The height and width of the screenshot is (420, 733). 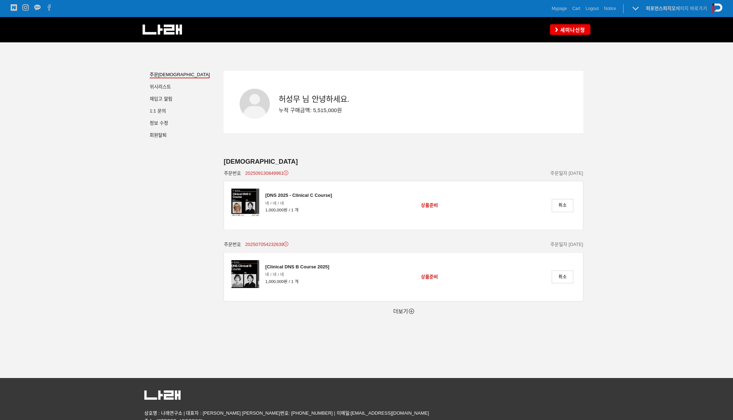 I want to click on a: Logout, so click(x=592, y=9).